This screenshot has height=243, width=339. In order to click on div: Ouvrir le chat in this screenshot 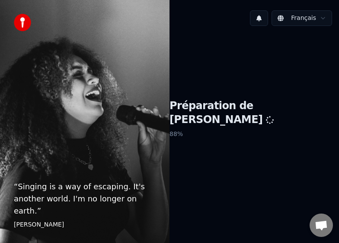, I will do `click(322, 225)`.